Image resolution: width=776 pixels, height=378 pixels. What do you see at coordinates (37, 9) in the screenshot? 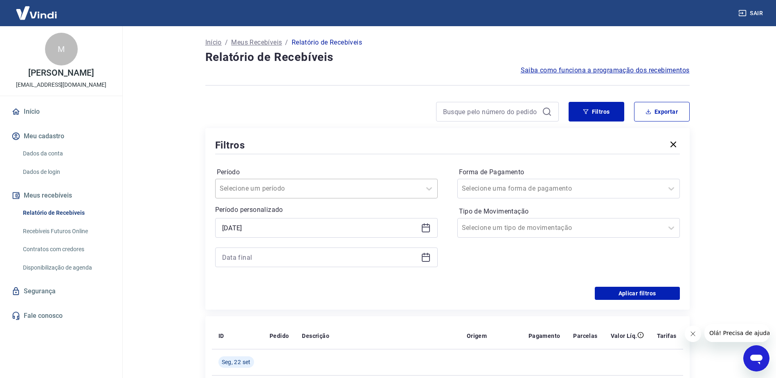
I see `span: Olá! Precisa de ajuda?` at bounding box center [37, 9].